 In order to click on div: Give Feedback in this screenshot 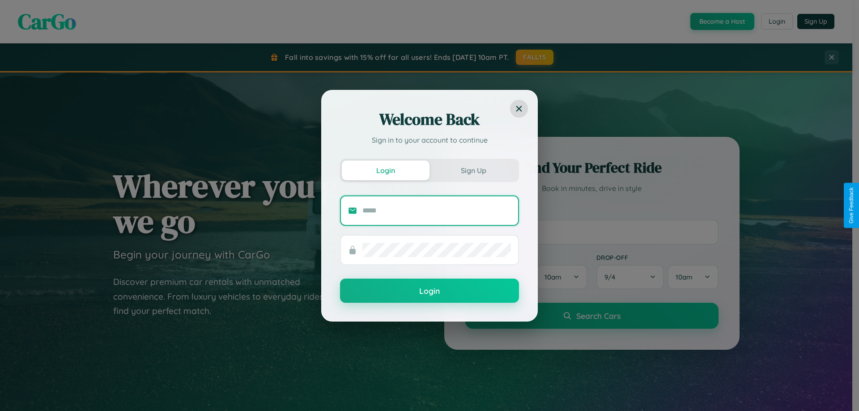, I will do `click(851, 205)`.